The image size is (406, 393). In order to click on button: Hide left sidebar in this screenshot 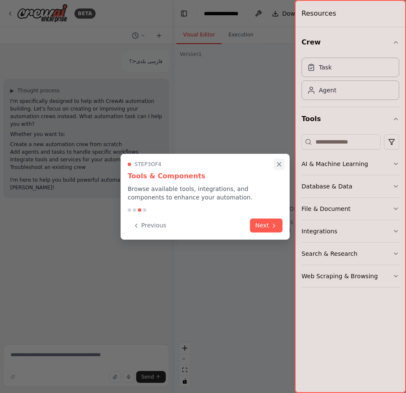, I will do `click(184, 14)`.